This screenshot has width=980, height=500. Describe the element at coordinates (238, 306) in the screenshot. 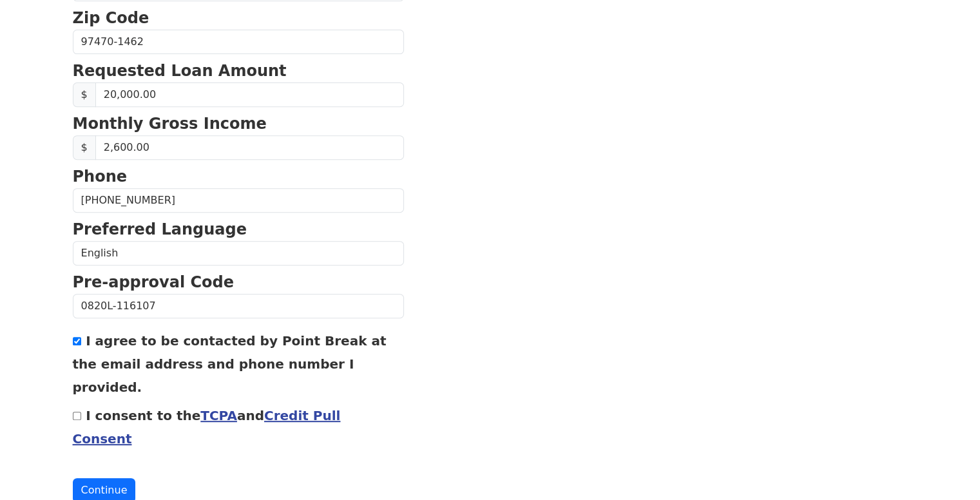

I see `input: Pre-approval Code` at that location.